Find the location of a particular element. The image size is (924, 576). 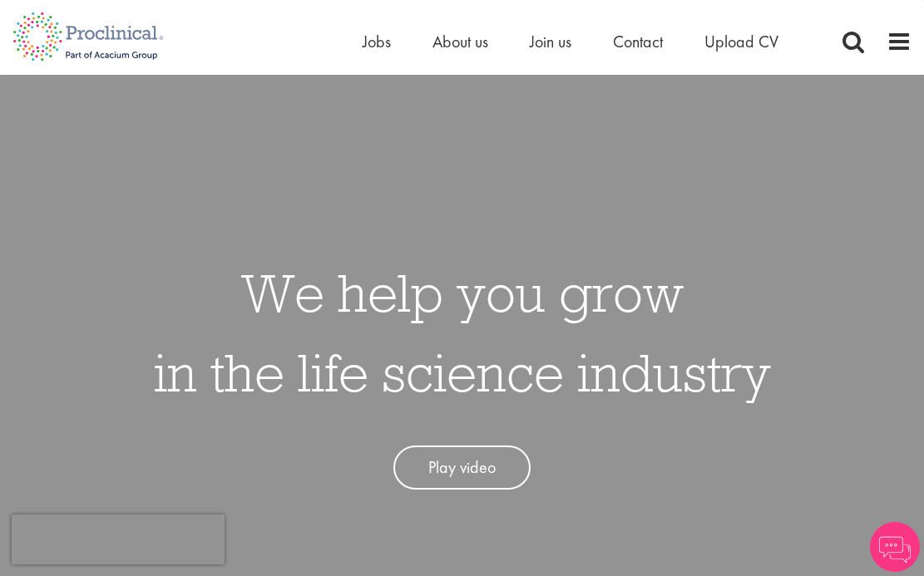

h1: We help you grow in the life science industry is located at coordinates (462, 333).